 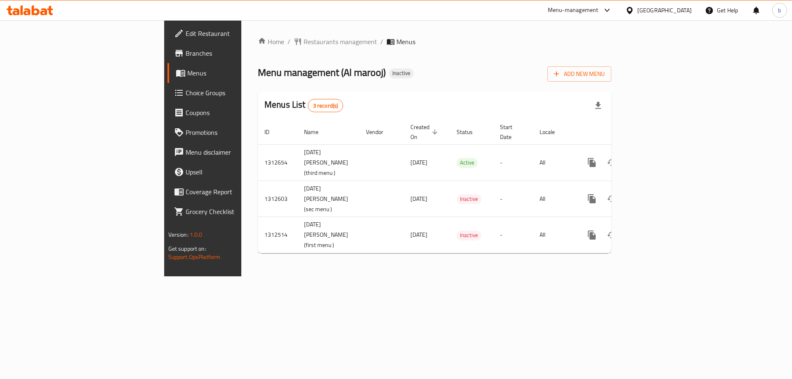 What do you see at coordinates (238, 192) in the screenshot?
I see `span: Coverage Report` at bounding box center [238, 192].